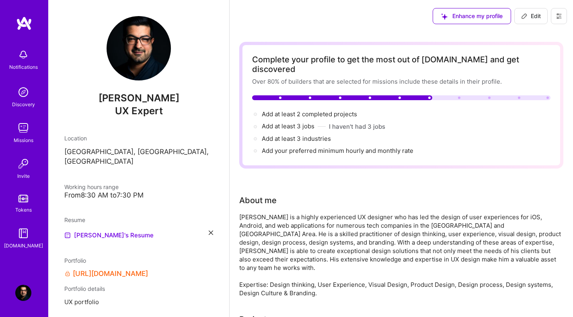 The width and height of the screenshot is (573, 317). What do you see at coordinates (357, 126) in the screenshot?
I see `button: I haven't had 3 jobs` at bounding box center [357, 126].